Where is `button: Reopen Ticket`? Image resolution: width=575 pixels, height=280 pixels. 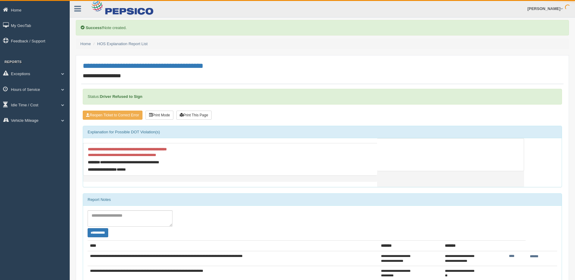 button: Reopen Ticket is located at coordinates (112, 115).